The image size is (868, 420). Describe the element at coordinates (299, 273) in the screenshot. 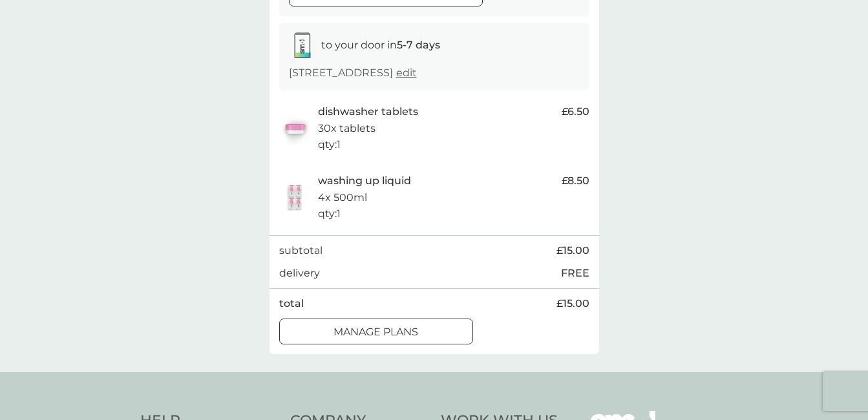

I see `p: delivery` at that location.